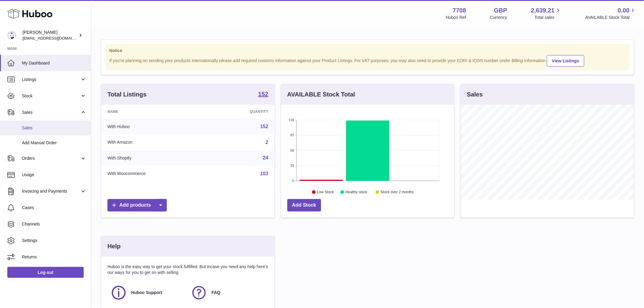 This screenshot has width=644, height=308. What do you see at coordinates (566, 61) in the screenshot?
I see `a: View Listings` at bounding box center [566, 61].